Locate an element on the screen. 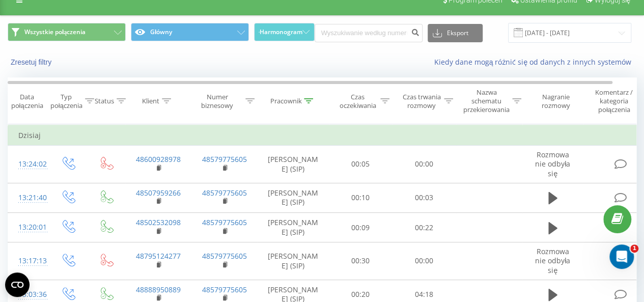 Image resolution: width=644 pixels, height=302 pixels. span: 1 is located at coordinates (635, 248).